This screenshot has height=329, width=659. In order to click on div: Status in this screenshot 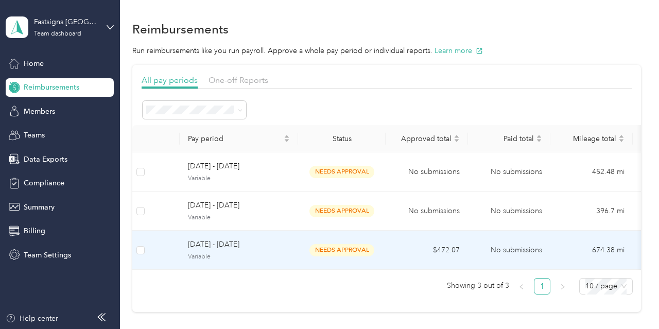, I will do `click(342, 138)`.